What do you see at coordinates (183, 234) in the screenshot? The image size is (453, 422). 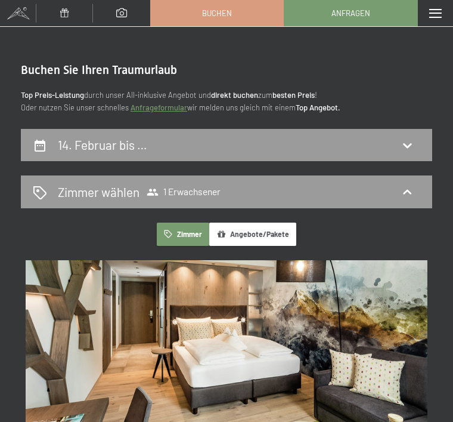 I see `button: Zimmer` at bounding box center [183, 234].